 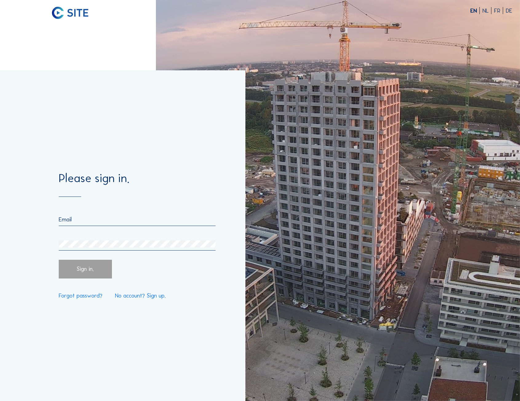 What do you see at coordinates (85, 269) in the screenshot?
I see `div: Sign in.` at bounding box center [85, 269].